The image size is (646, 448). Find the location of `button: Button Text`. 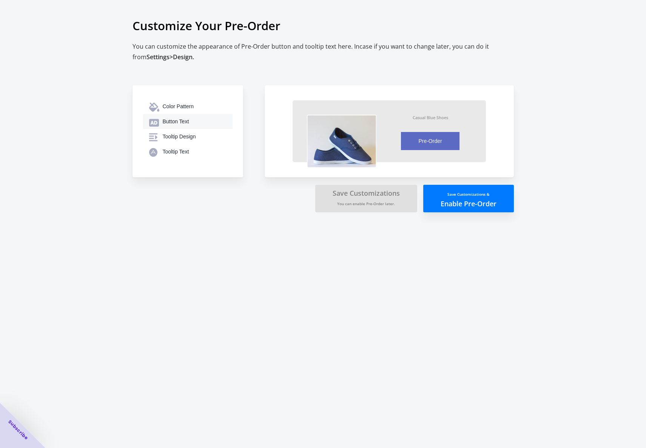

button: Button Text is located at coordinates (188, 122).